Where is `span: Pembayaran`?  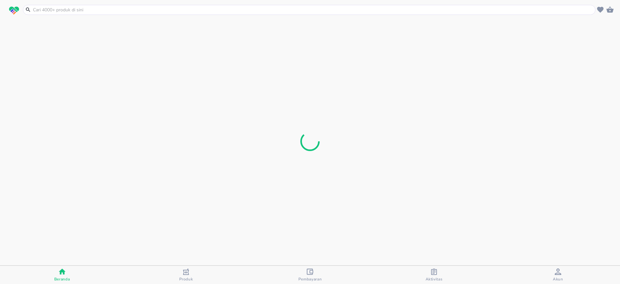
span: Pembayaran is located at coordinates (310, 279).